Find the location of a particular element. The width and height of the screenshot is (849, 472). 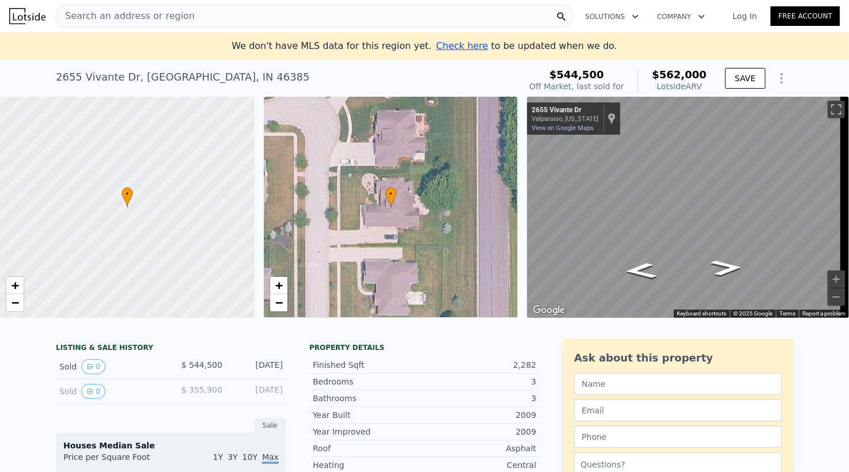

button: Keyboard shortcuts is located at coordinates (702, 314).